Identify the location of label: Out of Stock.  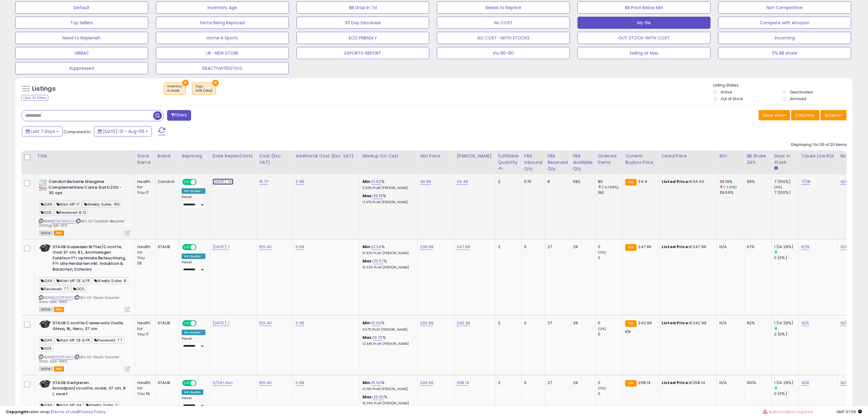
(732, 99).